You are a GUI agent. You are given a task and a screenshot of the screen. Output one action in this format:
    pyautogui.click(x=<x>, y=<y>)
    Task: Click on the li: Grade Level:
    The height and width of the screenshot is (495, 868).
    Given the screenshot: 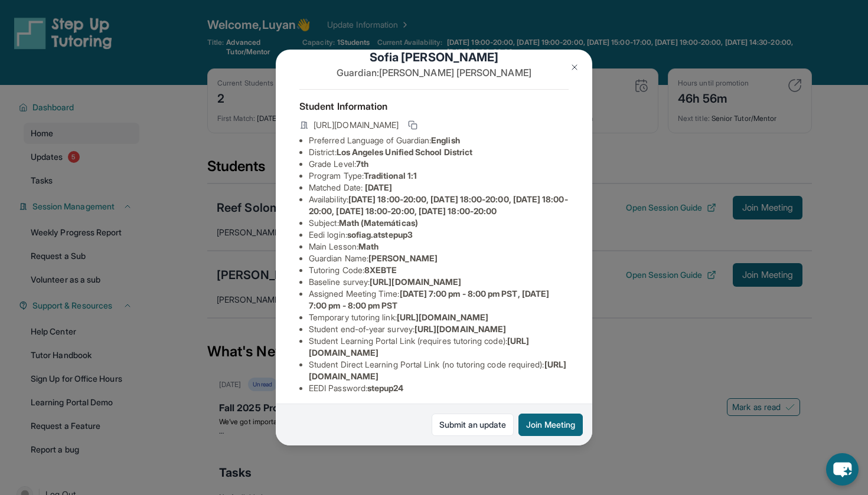 What is the action you would take?
    pyautogui.click(x=439, y=164)
    